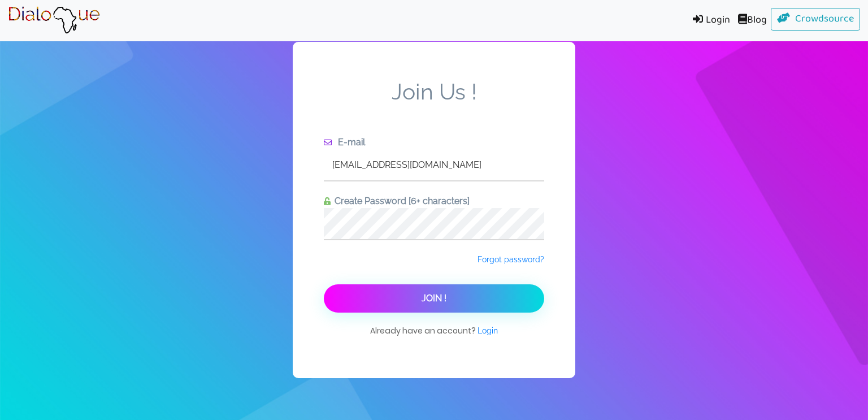  I want to click on span: E-mail, so click(349, 142).